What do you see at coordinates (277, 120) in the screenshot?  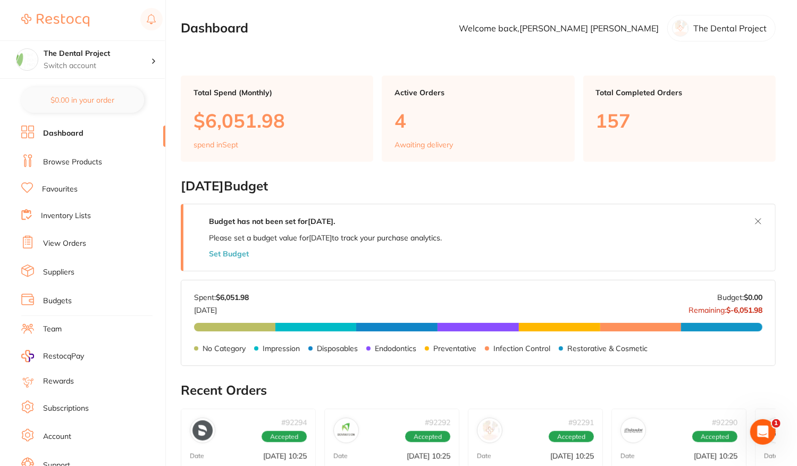 I see `p: $6,051.98` at bounding box center [277, 120].